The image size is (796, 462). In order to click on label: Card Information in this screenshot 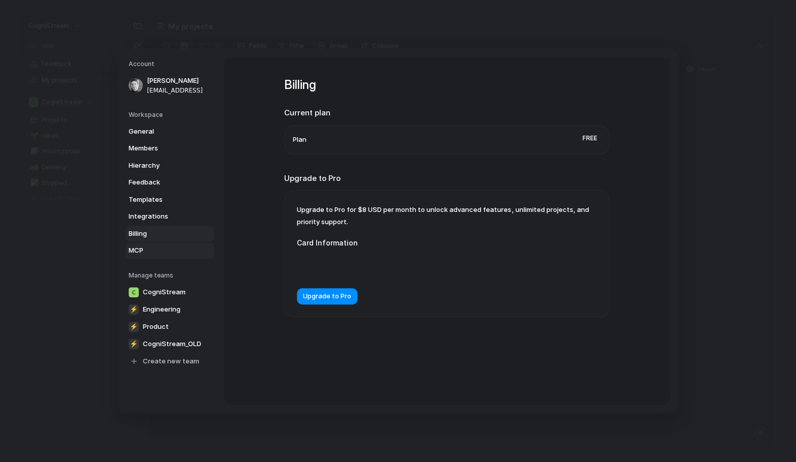, I will do `click(399, 243)`.